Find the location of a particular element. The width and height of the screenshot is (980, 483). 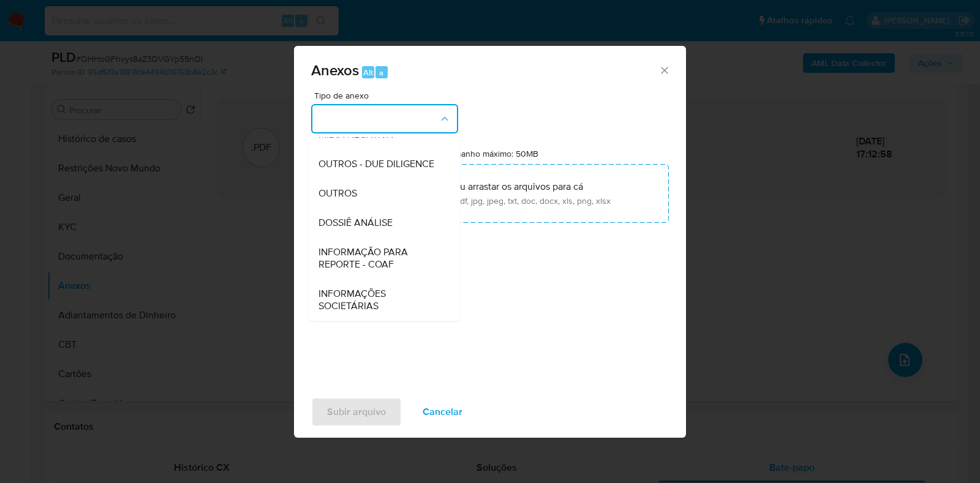

span: Anexos is located at coordinates (335, 69).